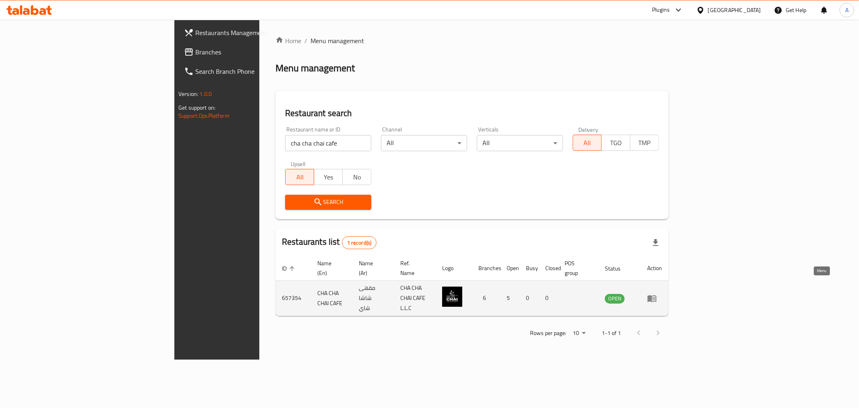 This screenshot has width=859, height=408. What do you see at coordinates (415, 298) in the screenshot?
I see `td: CHA CHA CHAI CAFE L.L.C` at bounding box center [415, 298].